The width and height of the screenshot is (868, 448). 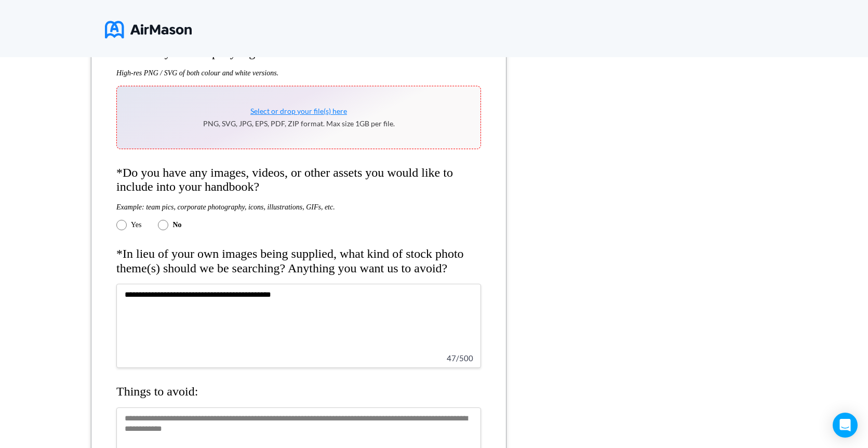 I want to click on h4: *Do you have any images, videos, or other assets you would like to include into your handbook?, so click(x=299, y=180).